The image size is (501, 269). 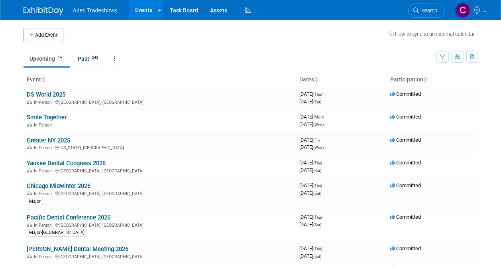 What do you see at coordinates (35, 201) in the screenshot?
I see `div: Major` at bounding box center [35, 201].